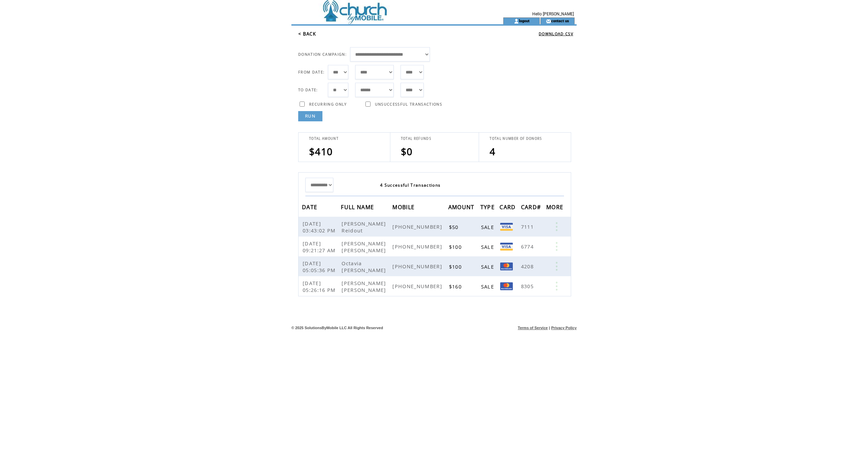 The image size is (868, 457). Describe the element at coordinates (308, 90) in the screenshot. I see `span: TO DATE:` at that location.